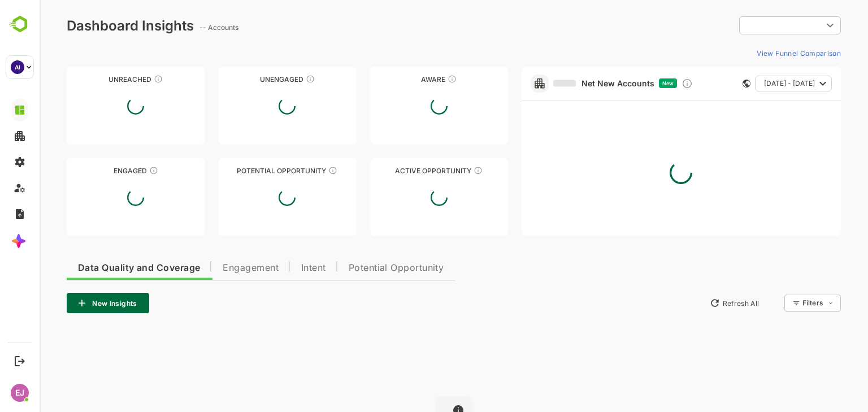 Image resolution: width=868 pixels, height=412 pixels. Describe the element at coordinates (356, 269) in the screenshot. I see `span: Potential Opportunity` at that location.